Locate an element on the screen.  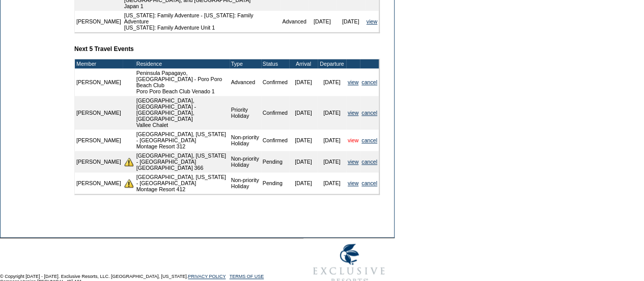
td: Priority Holiday is located at coordinates (245, 113).